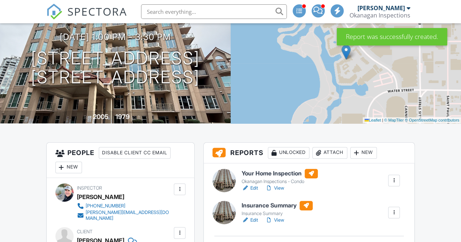 Image resolution: width=461 pixels, height=242 pixels. Describe the element at coordinates (97, 11) in the screenshot. I see `span: SPECTORA` at that location.